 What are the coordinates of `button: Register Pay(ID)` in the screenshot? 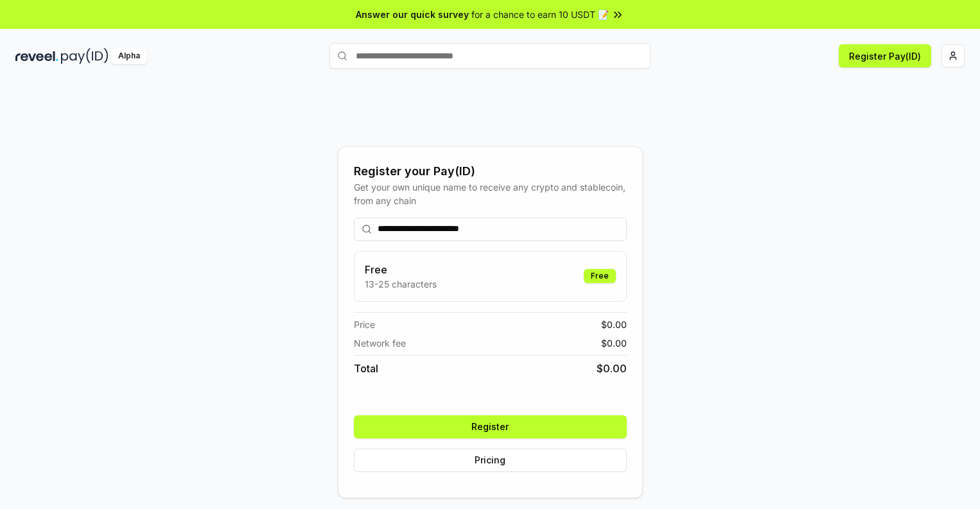 It's located at (885, 56).